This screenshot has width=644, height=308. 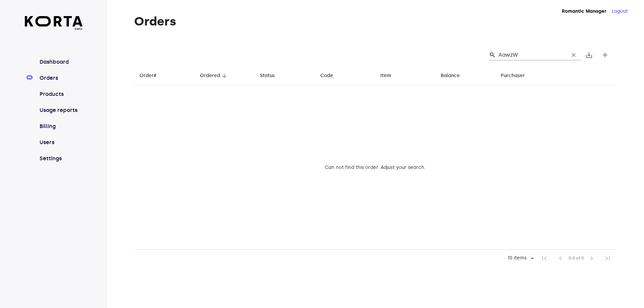 What do you see at coordinates (386, 75) in the screenshot?
I see `div: Item` at bounding box center [386, 75].